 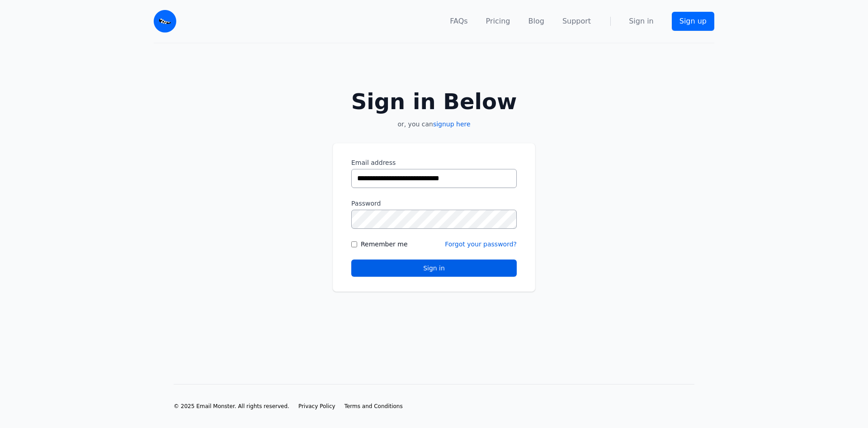 I want to click on a: Pricing, so click(x=498, y=21).